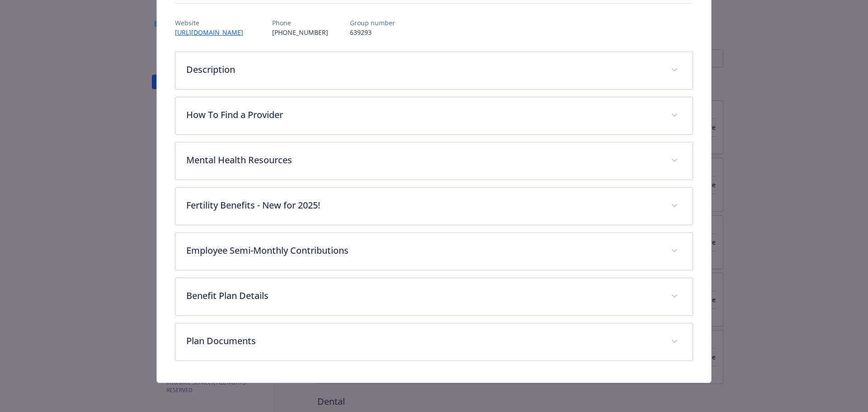 The width and height of the screenshot is (868, 412). I want to click on p: 639293, so click(372, 32).